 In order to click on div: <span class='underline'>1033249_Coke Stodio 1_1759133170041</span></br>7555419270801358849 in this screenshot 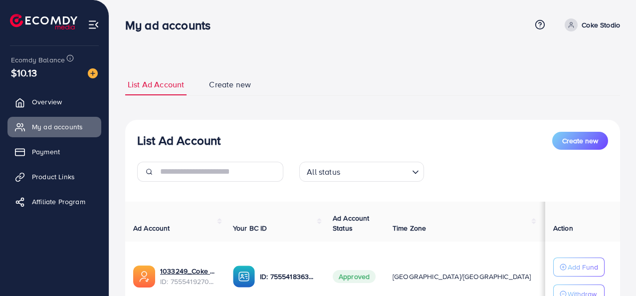, I will do `click(189, 276)`.